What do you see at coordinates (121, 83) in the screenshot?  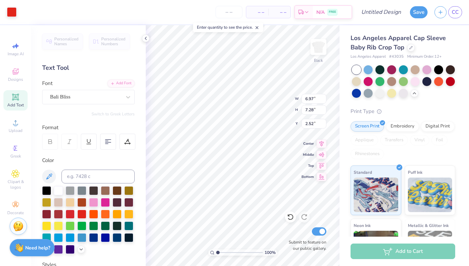 I see `div: Add Font` at bounding box center [121, 83].